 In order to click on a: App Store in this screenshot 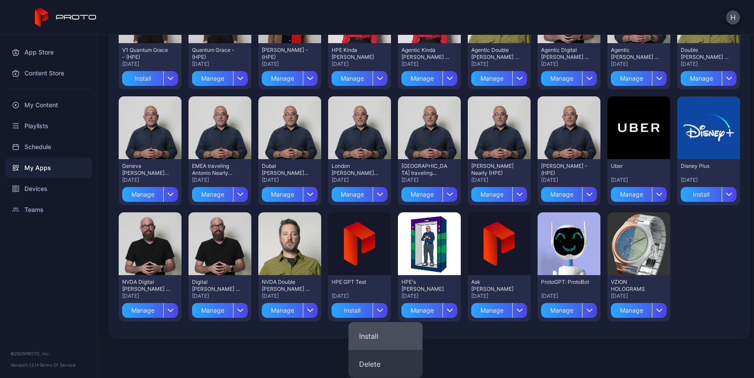, I will do `click(48, 52)`.